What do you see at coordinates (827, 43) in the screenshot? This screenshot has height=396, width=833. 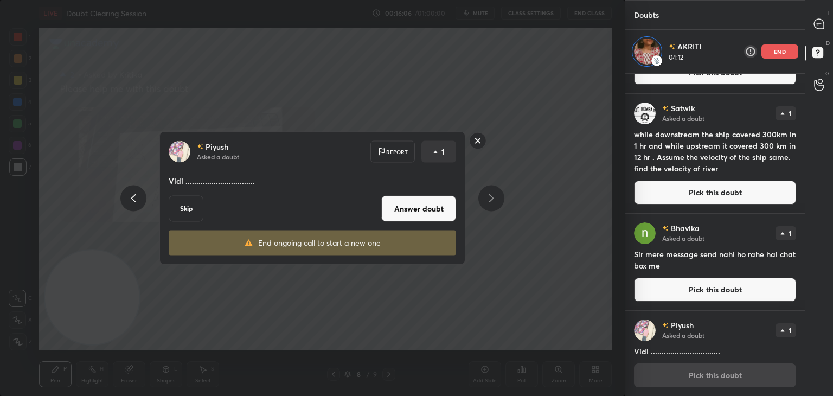 I see `p: D` at bounding box center [827, 43].